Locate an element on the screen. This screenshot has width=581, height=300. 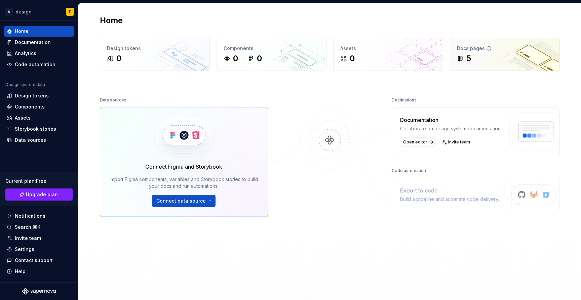
div: Invite team is located at coordinates (28, 239).